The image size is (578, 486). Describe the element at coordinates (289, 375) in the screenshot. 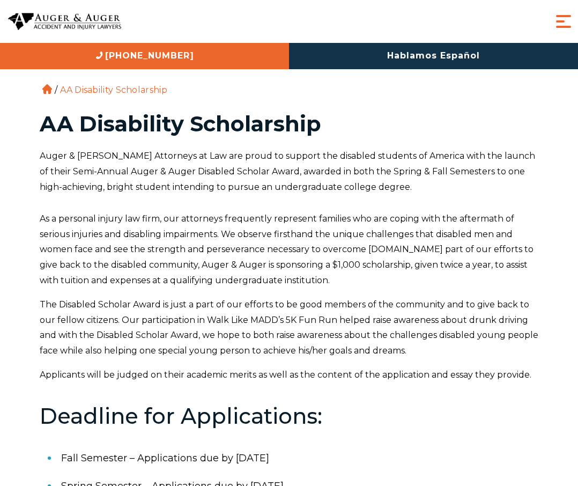

I see `p: Applicants will be judged on their academic merits as well as the content of the application and ...` at that location.